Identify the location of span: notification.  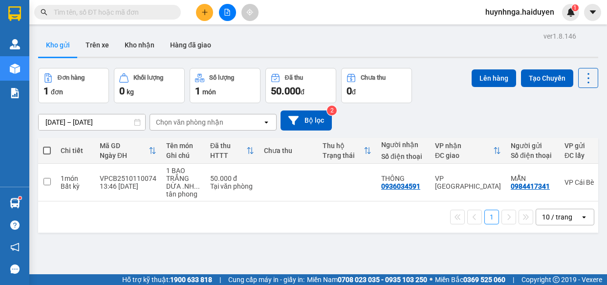
(15, 247).